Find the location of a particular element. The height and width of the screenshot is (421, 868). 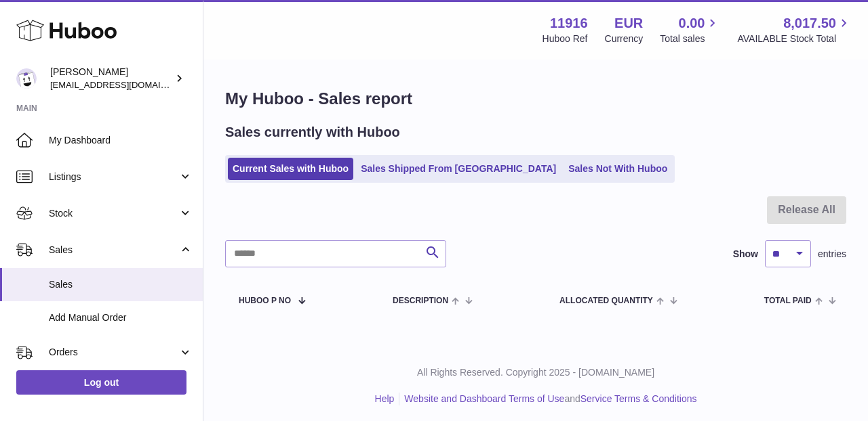

span: 8,017.50 is located at coordinates (809, 23).